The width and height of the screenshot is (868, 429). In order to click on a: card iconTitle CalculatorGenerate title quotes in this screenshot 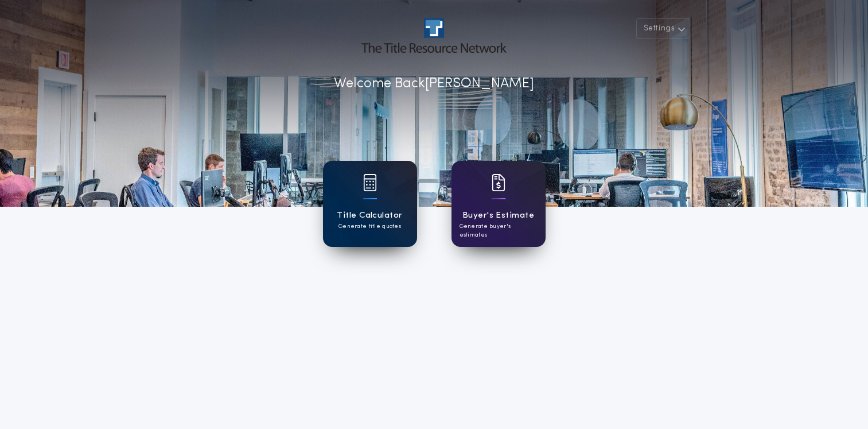, I will do `click(370, 204)`.